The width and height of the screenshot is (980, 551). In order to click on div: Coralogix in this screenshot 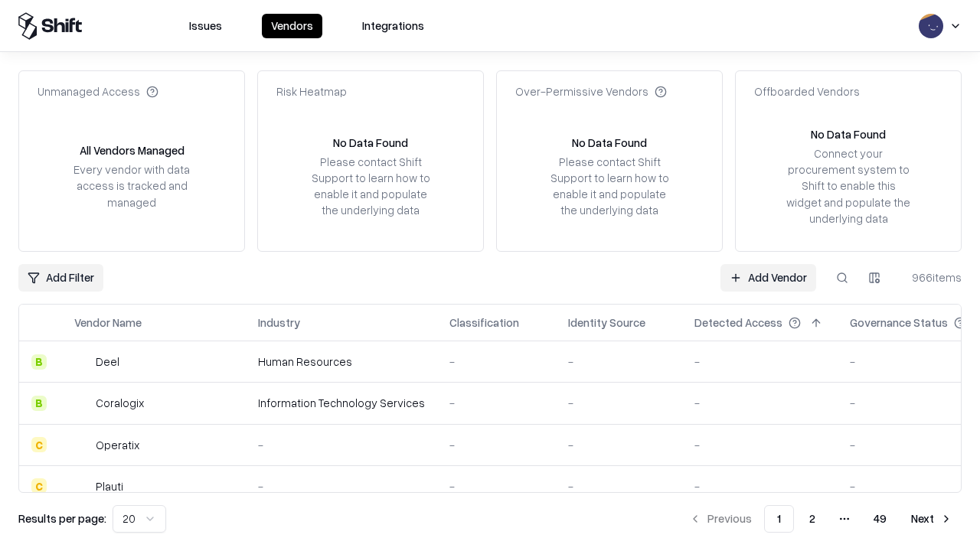, I will do `click(119, 402)`.